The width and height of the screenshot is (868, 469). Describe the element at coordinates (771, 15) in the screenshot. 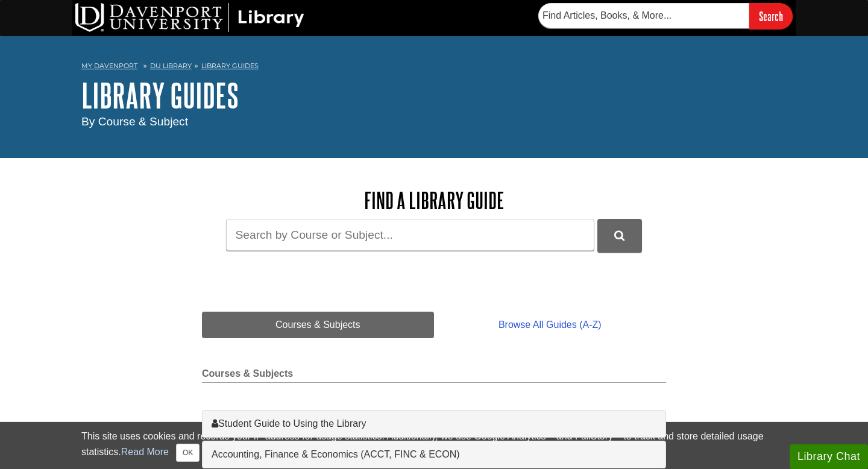

I see `input: Search` at that location.